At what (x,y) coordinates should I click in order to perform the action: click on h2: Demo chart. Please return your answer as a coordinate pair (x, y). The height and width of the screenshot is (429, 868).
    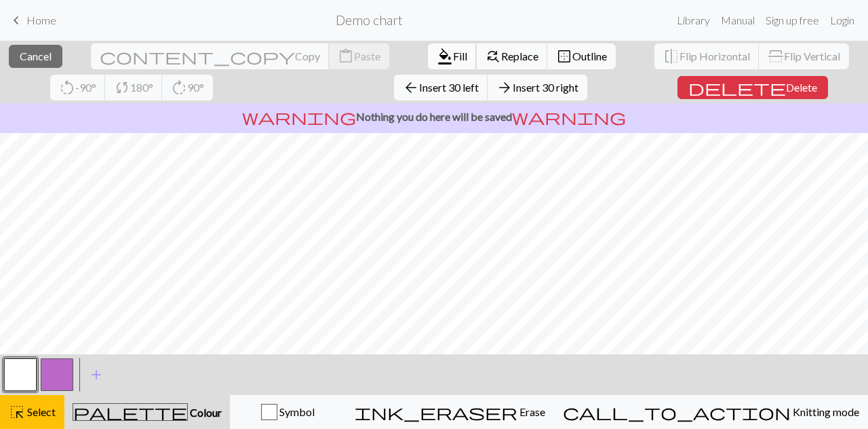
    Looking at the image, I should click on (369, 20).